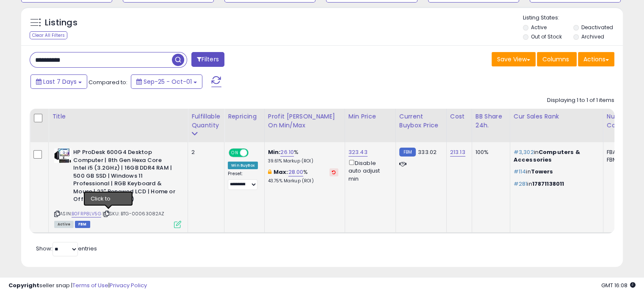  I want to click on span: Columns, so click(556, 59).